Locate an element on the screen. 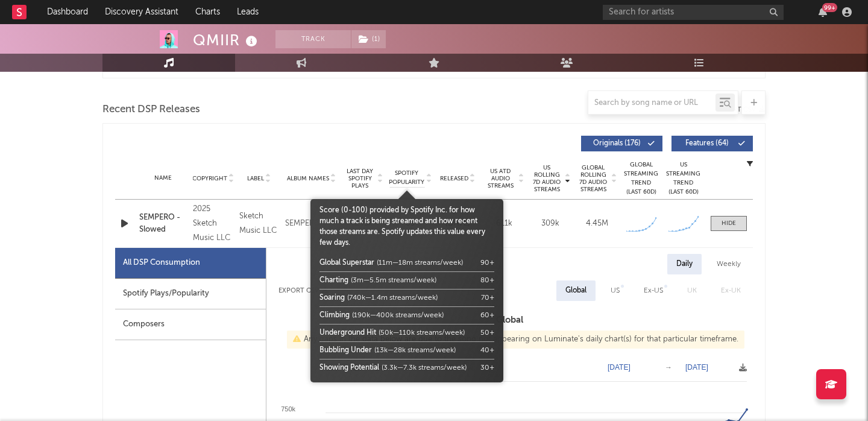 The height and width of the screenshot is (421, 868). button: Export CSV is located at coordinates (303, 291).